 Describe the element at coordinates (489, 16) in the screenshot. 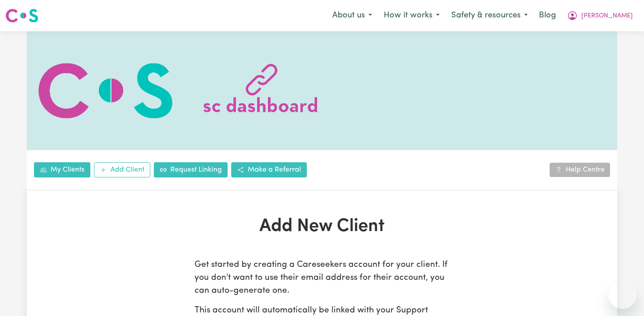

I see `button: Safety & resources` at that location.